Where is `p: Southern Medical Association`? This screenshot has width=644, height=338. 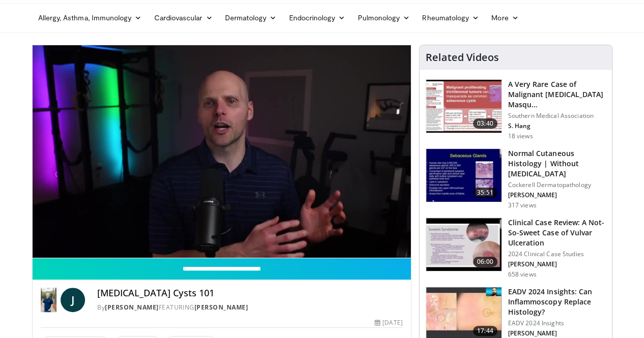 p: Southern Medical Association is located at coordinates (557, 116).